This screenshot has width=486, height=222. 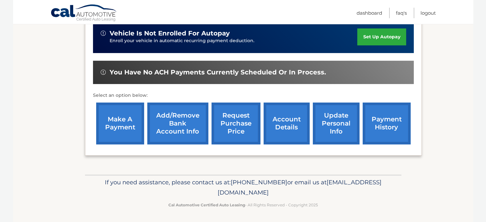 What do you see at coordinates (84, 13) in the screenshot?
I see `a: Cal Automotive` at bounding box center [84, 13].